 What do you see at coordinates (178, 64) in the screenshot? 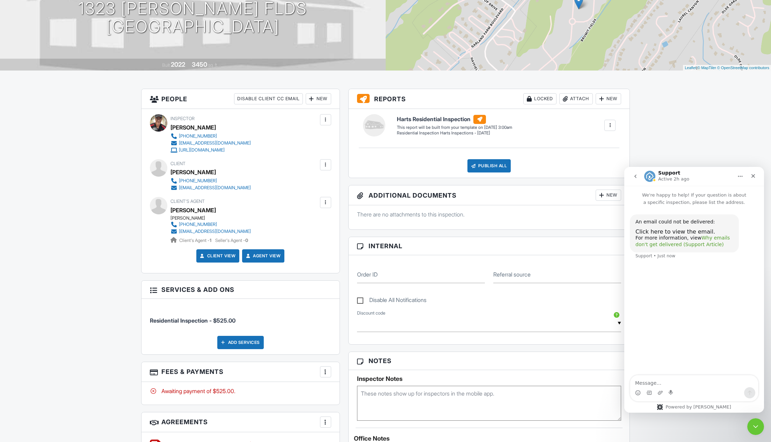
I see `div: 2022` at bounding box center [178, 64].